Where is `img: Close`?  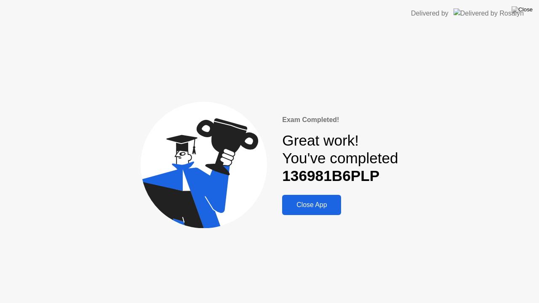
img: Close is located at coordinates (522, 10).